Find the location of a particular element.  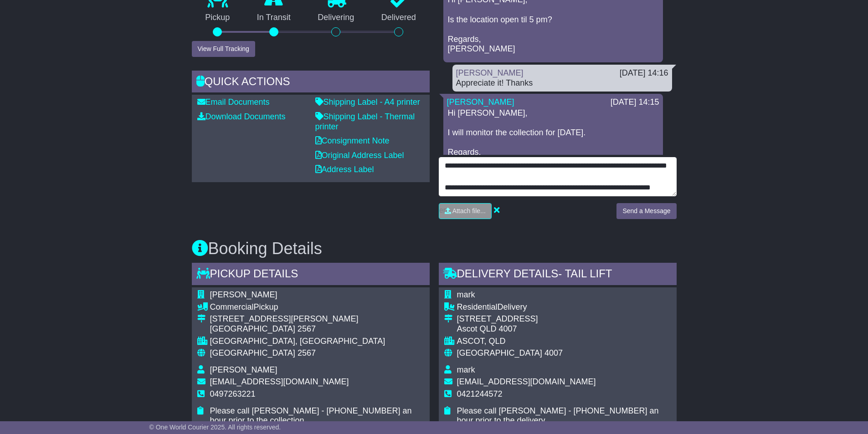

a: Address Label is located at coordinates (345, 170).